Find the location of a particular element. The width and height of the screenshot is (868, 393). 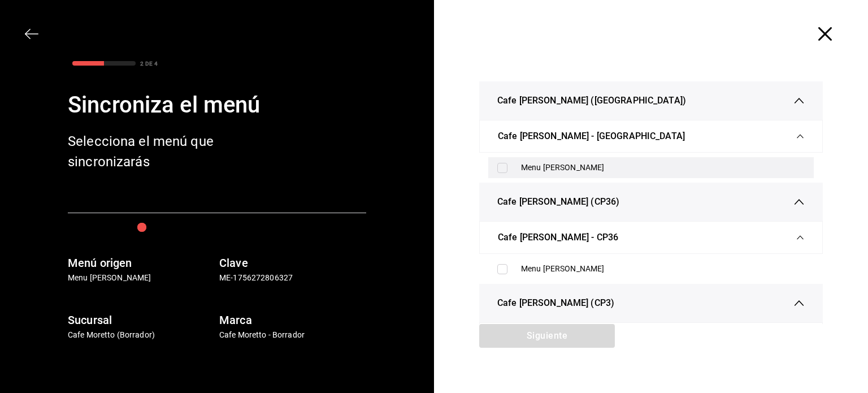

h6: Clave is located at coordinates (293, 263).